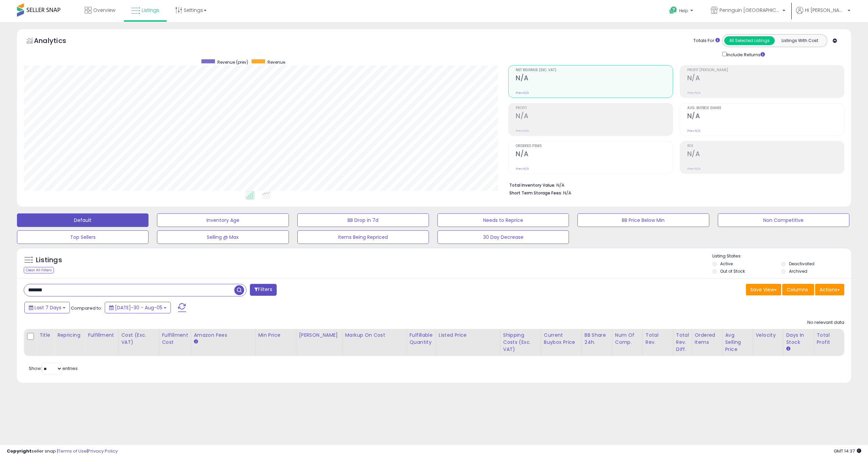 This screenshot has height=458, width=868. I want to click on th: The percentage added to the cost of goods (COGS) that forms the calculator for Min & Max prices., so click(374, 343).